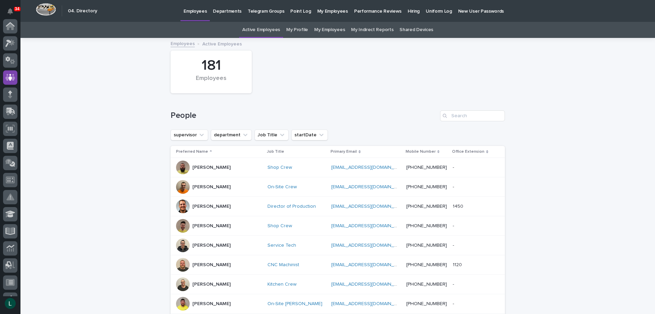 The width and height of the screenshot is (655, 314). What do you see at coordinates (372, 30) in the screenshot?
I see `a: My Indirect Reports` at bounding box center [372, 30].